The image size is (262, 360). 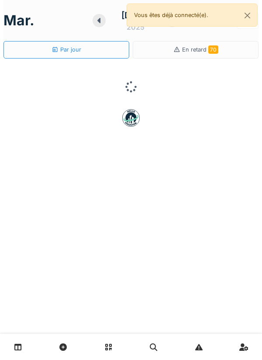 I want to click on div: Vous êtes déjà connecté(e)., so click(x=192, y=15).